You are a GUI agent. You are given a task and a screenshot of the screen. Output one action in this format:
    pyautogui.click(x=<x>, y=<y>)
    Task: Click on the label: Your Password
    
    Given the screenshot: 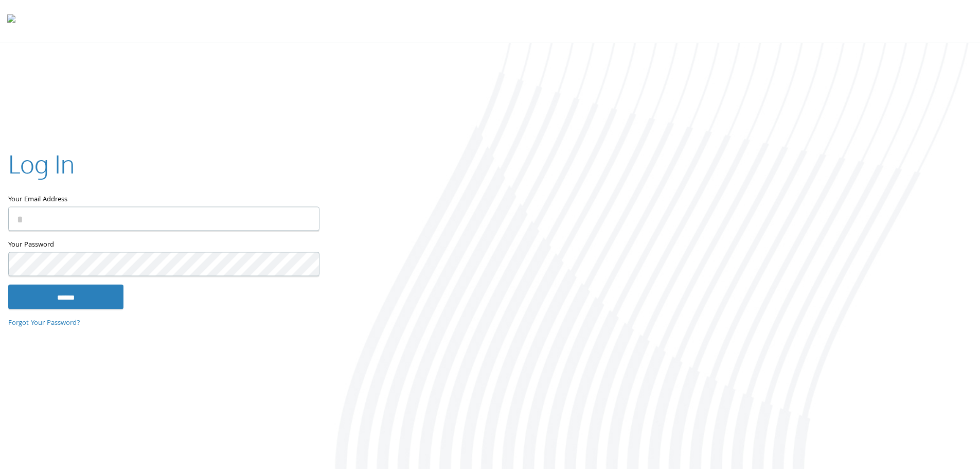 What is the action you would take?
    pyautogui.click(x=163, y=245)
    